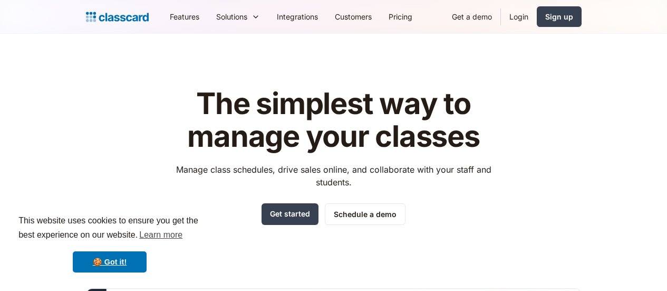  What do you see at coordinates (333, 176) in the screenshot?
I see `p: Manage class schedules, drive sales online, and collaborate with your staff and students.` at bounding box center [333, 176].